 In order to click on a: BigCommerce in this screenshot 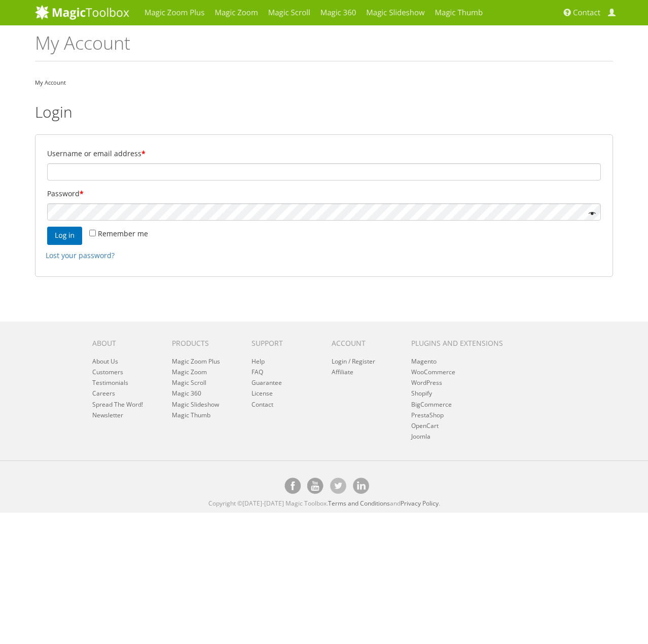, I will do `click(432, 404)`.